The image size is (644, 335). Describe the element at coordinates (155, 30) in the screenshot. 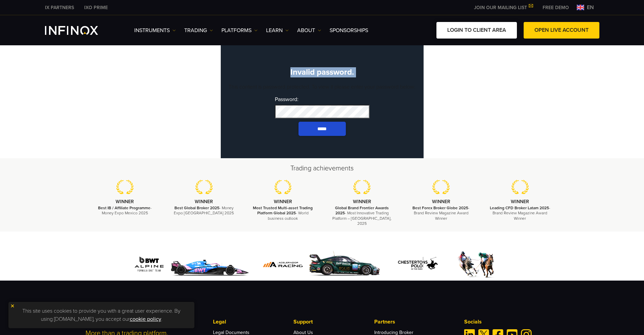

I see `a: Instruments` at that location.